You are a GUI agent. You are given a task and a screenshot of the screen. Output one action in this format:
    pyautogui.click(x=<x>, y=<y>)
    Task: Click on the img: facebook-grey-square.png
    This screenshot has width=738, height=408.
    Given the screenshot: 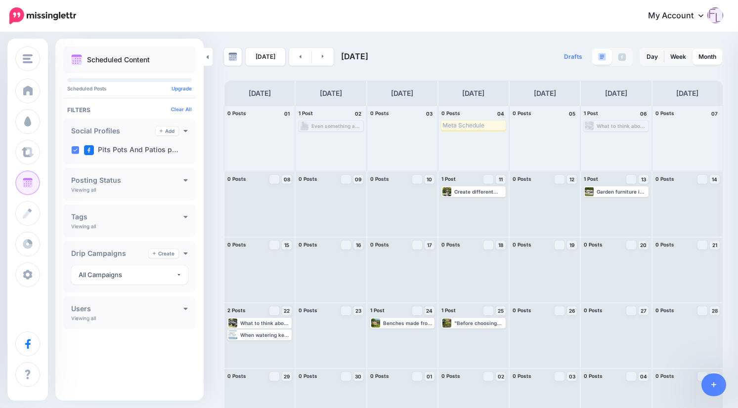 What is the action you would take?
    pyautogui.click(x=622, y=57)
    